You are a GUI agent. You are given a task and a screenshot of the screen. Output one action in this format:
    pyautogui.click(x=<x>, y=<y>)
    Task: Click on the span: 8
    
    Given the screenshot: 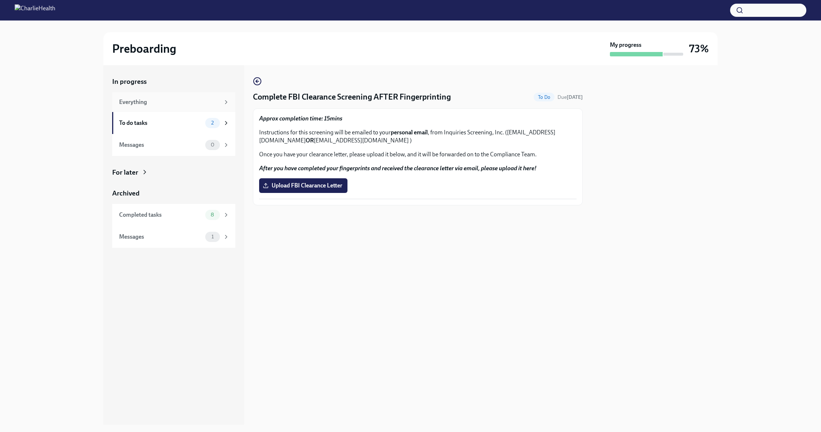 What is the action you would take?
    pyautogui.click(x=212, y=215)
    